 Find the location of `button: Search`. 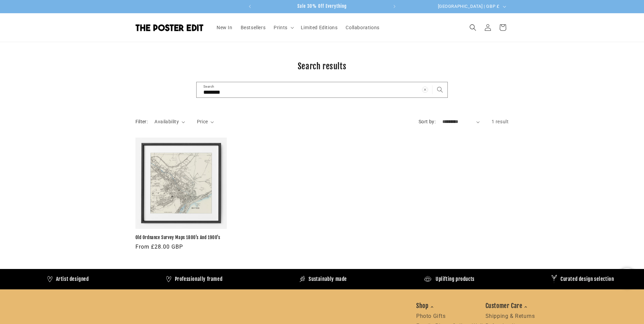

button: Search is located at coordinates (440, 90).